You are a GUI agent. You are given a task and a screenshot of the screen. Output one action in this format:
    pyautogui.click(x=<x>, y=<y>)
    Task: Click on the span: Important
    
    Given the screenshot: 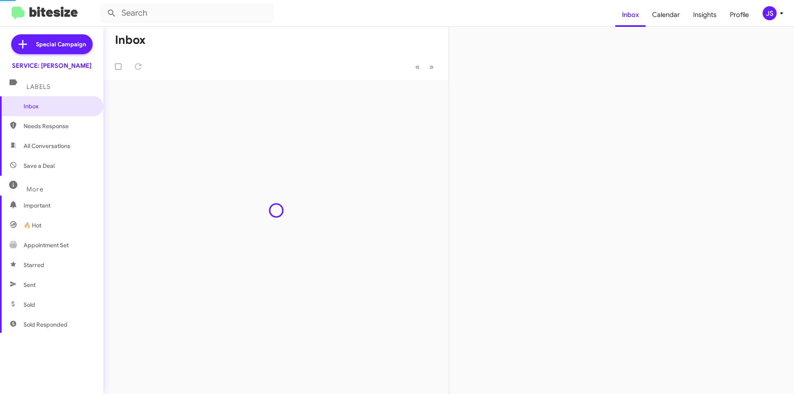 What is the action you would take?
    pyautogui.click(x=59, y=205)
    